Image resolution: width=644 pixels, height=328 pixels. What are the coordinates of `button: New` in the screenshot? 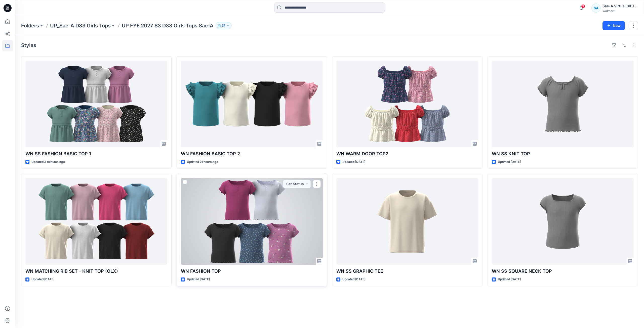 It's located at (614, 26).